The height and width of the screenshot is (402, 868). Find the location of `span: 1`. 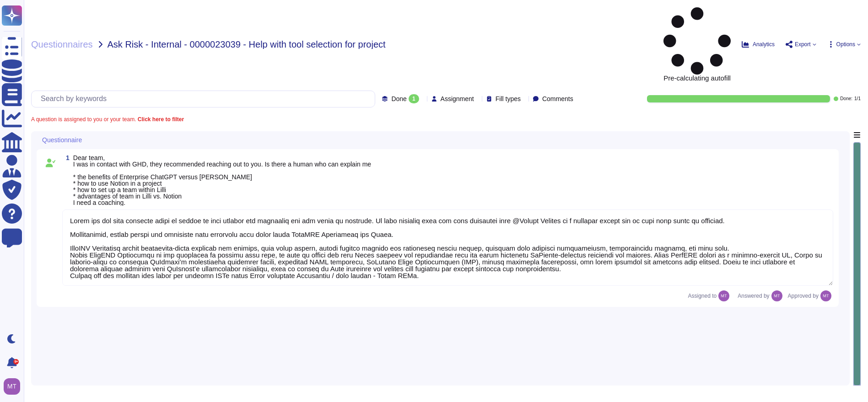

span: 1 is located at coordinates (66, 158).